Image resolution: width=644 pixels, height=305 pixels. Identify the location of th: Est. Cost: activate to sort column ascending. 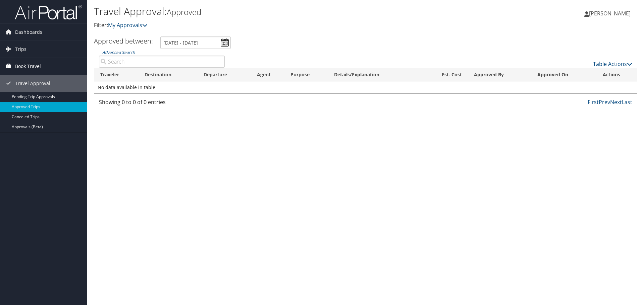
(445, 75).